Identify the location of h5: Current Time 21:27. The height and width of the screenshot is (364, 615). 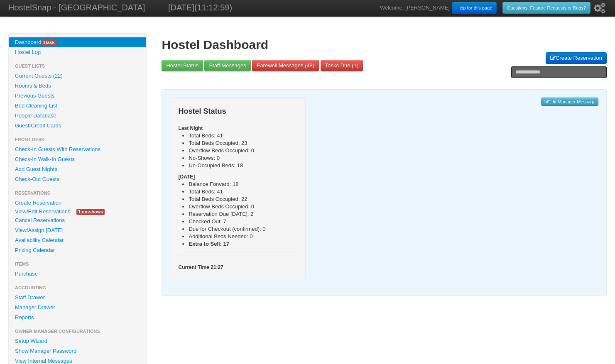
(238, 267).